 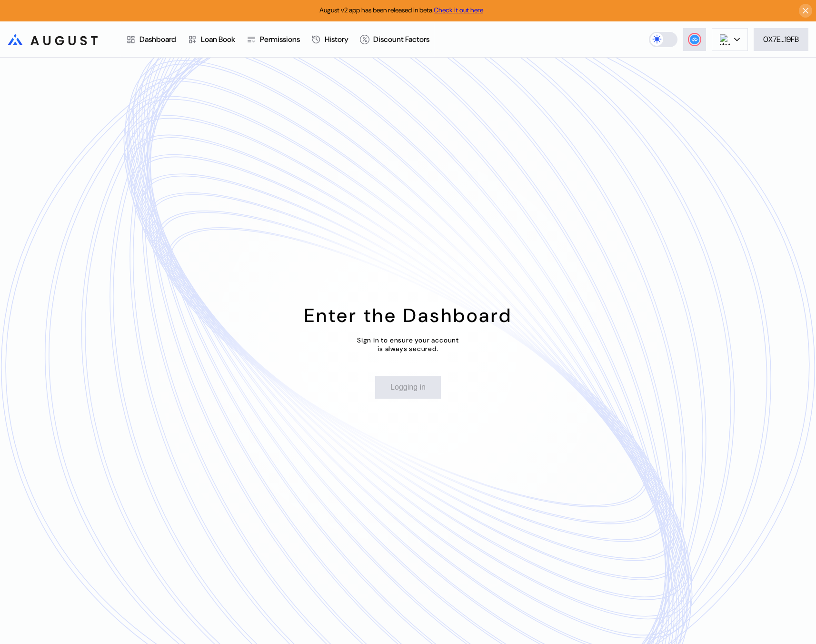 What do you see at coordinates (151, 40) in the screenshot?
I see `a: Dashboard` at bounding box center [151, 40].